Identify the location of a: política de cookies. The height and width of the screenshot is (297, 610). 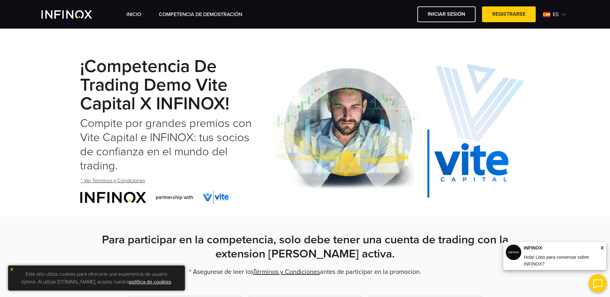
(150, 282).